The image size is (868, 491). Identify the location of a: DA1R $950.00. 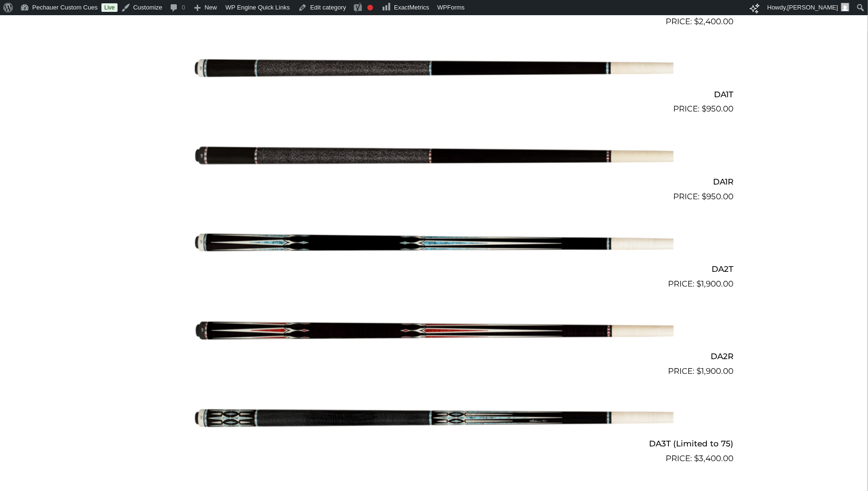
(434, 161).